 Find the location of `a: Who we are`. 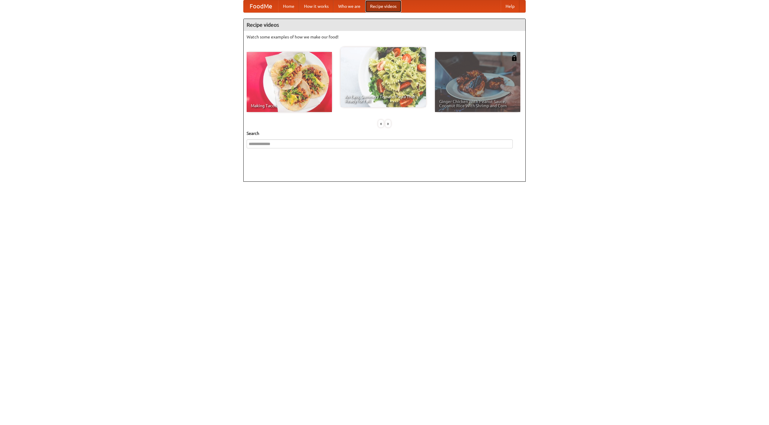

a: Who we are is located at coordinates (349, 6).